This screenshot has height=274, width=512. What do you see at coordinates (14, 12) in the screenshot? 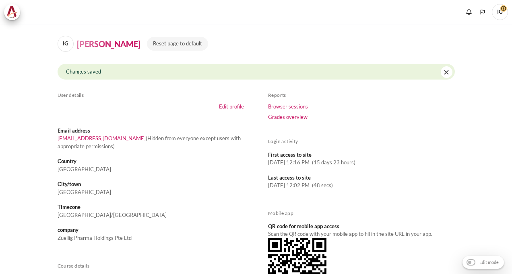
I see `a: Architeck Architeck` at bounding box center [14, 12].